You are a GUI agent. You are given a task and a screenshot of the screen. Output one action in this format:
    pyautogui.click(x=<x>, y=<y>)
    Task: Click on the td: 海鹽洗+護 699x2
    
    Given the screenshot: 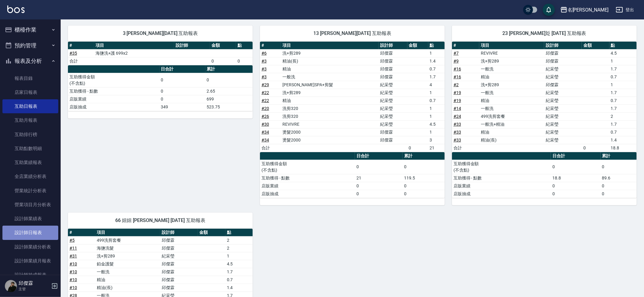 What is the action you would take?
    pyautogui.click(x=134, y=53)
    